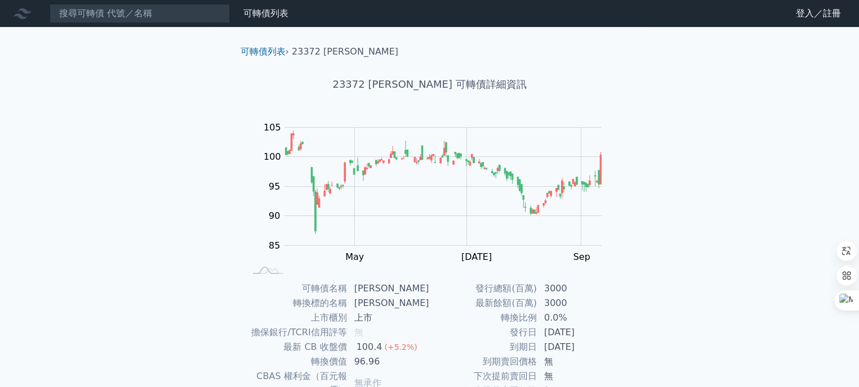  I want to click on span: 無, so click(359, 332).